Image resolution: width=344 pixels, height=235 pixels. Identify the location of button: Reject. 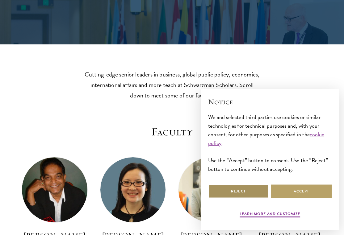
(238, 191).